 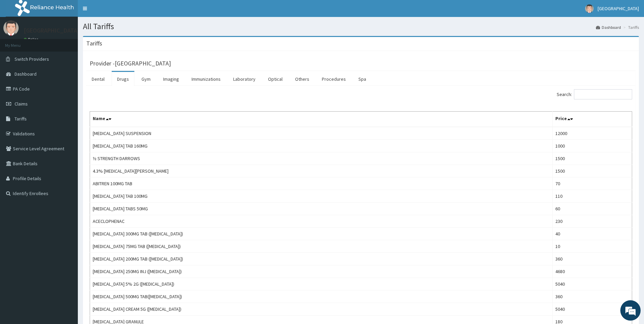 What do you see at coordinates (592, 183) in the screenshot?
I see `td: 70` at bounding box center [592, 183].